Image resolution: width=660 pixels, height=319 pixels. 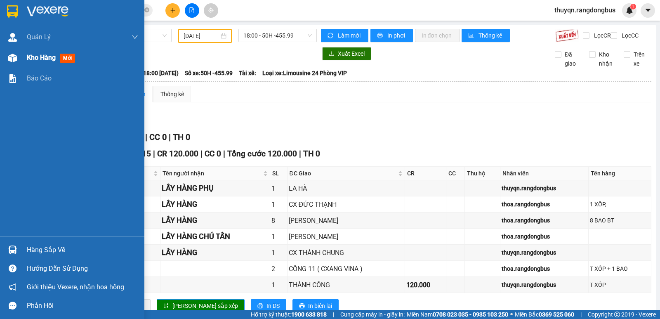 I want to click on span: bar-chart, so click(x=472, y=36).